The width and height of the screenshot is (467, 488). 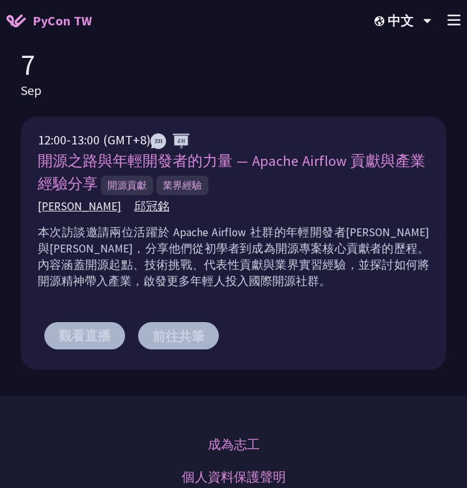 What do you see at coordinates (178, 336) in the screenshot?
I see `button: 前往共筆` at bounding box center [178, 336].